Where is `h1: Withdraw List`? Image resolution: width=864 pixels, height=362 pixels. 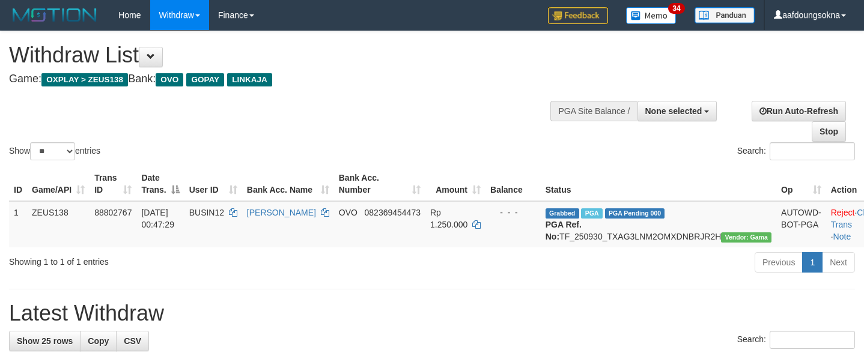 h1: Withdraw List is located at coordinates (287, 55).